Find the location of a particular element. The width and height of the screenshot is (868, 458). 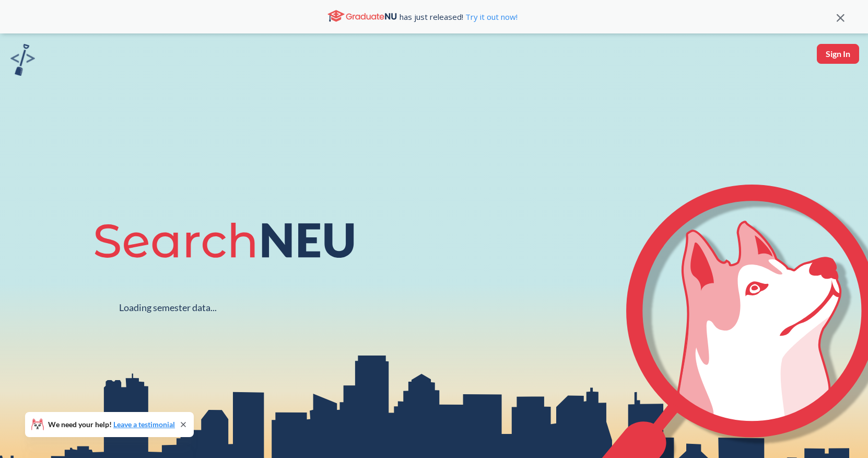

img: sandbox logo is located at coordinates (23, 60).